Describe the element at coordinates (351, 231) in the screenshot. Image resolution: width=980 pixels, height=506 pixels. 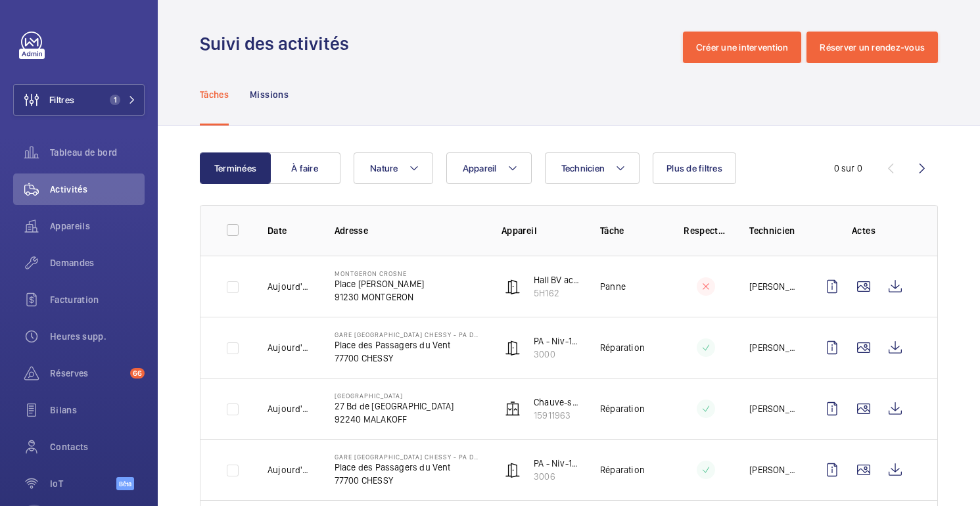
I see `font: Adresse` at that location.